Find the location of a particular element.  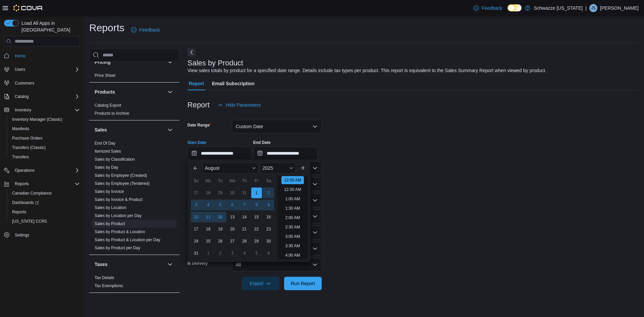

button: Inventory is located at coordinates (23, 110).